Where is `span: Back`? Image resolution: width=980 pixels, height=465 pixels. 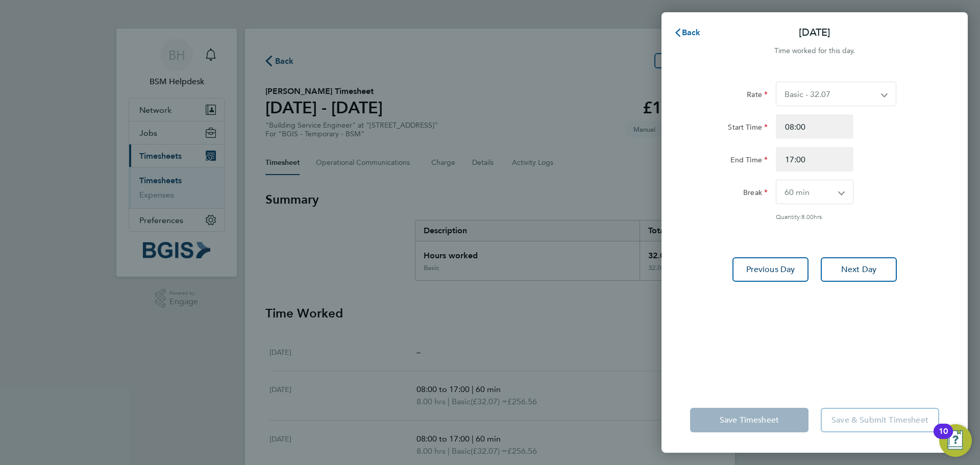 span: Back is located at coordinates (691, 32).